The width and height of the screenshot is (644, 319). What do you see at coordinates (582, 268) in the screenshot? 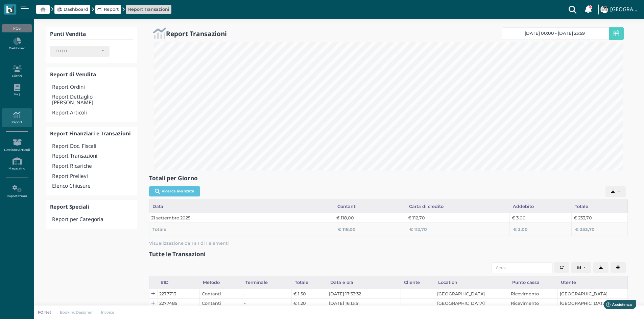
I see `button: Columns` at bounding box center [582, 268].